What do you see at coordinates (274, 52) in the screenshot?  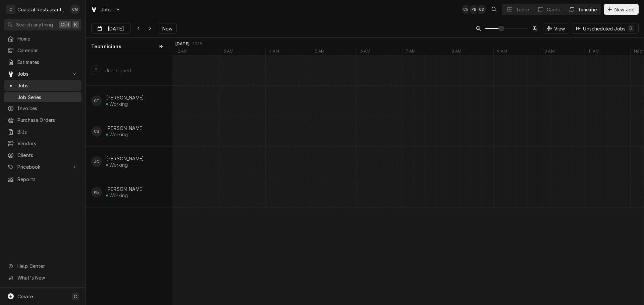 I see `div: 4 AM` at bounding box center [274, 52].